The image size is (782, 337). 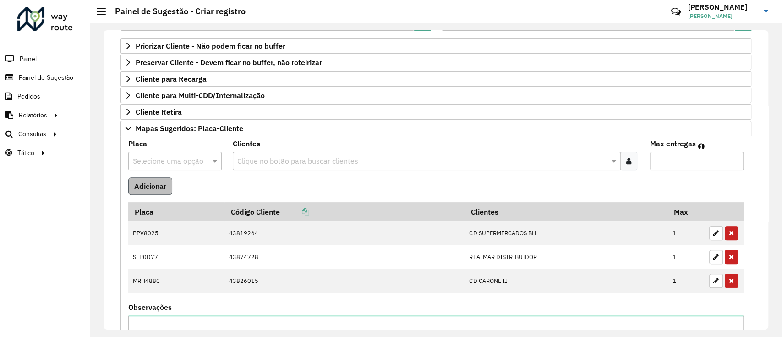 What do you see at coordinates (210, 46) in the screenshot?
I see `span: Priorizar Cliente - Não podem ficar no buffer` at bounding box center [210, 46].